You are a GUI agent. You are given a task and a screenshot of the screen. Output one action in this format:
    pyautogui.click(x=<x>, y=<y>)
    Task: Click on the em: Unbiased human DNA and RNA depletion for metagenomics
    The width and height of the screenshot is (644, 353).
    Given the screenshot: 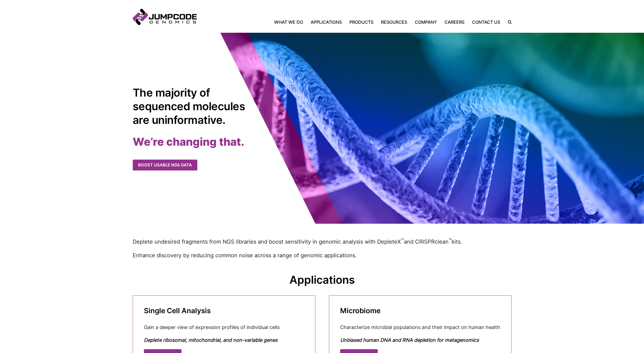 What is the action you would take?
    pyautogui.click(x=410, y=340)
    